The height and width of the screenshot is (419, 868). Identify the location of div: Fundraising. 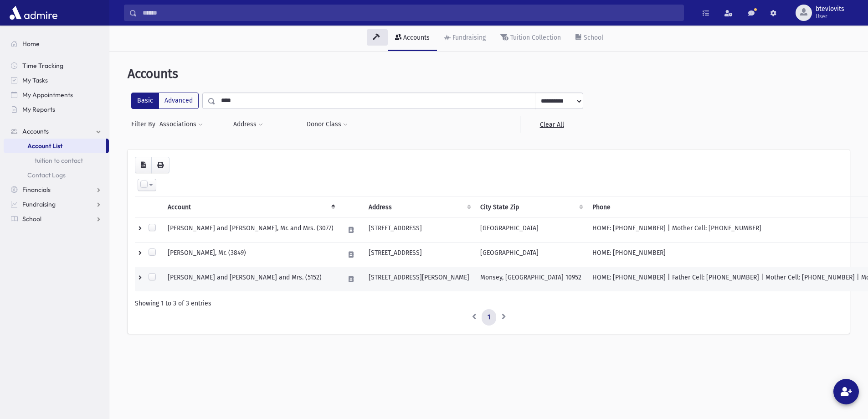
(468, 38).